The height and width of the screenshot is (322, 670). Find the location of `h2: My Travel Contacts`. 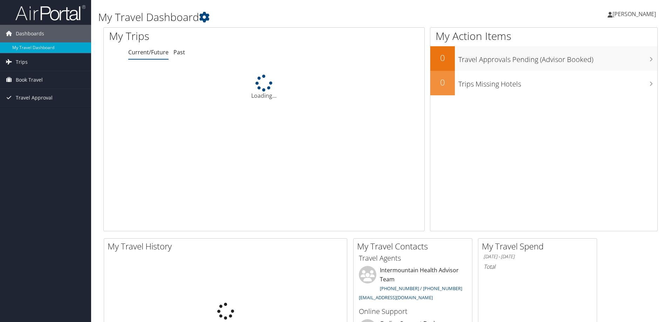

h2: My Travel Contacts is located at coordinates (414, 246).